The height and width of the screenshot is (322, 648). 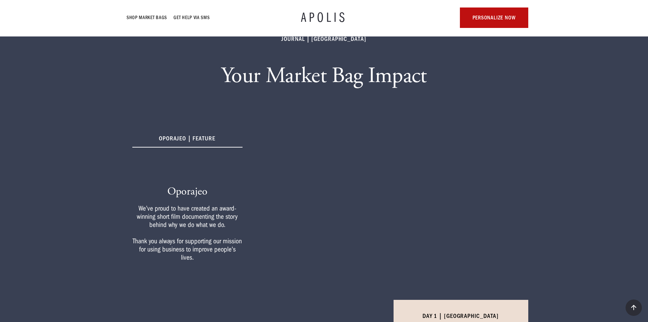 I want to click on a: Shop Market bags, so click(x=147, y=18).